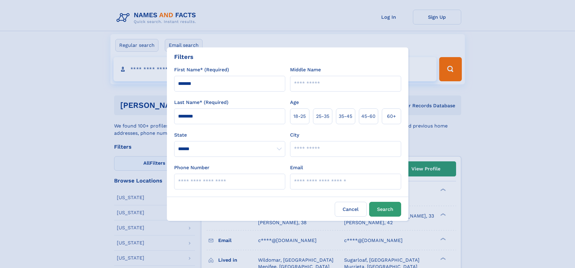 Image resolution: width=575 pixels, height=268 pixels. Describe the element at coordinates (230, 135) in the screenshot. I see `label: State` at that location.